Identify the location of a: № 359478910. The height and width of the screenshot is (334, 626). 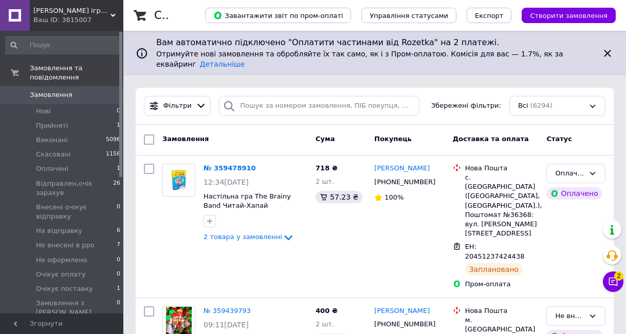
(230, 168).